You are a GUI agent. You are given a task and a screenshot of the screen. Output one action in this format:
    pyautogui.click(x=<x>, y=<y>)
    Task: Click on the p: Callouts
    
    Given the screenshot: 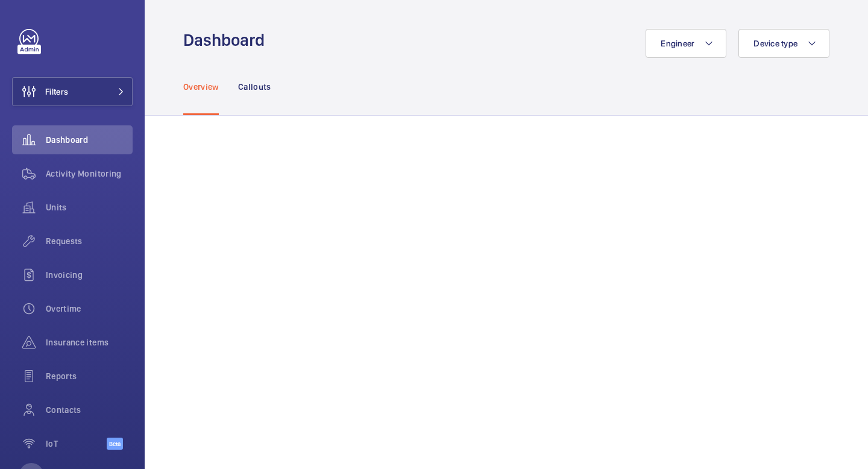 What is the action you would take?
    pyautogui.click(x=254, y=87)
    